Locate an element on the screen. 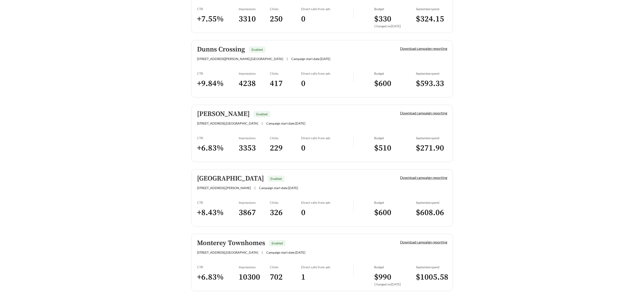 This screenshot has height=292, width=644. h5: Dunns Crossing is located at coordinates (221, 49).